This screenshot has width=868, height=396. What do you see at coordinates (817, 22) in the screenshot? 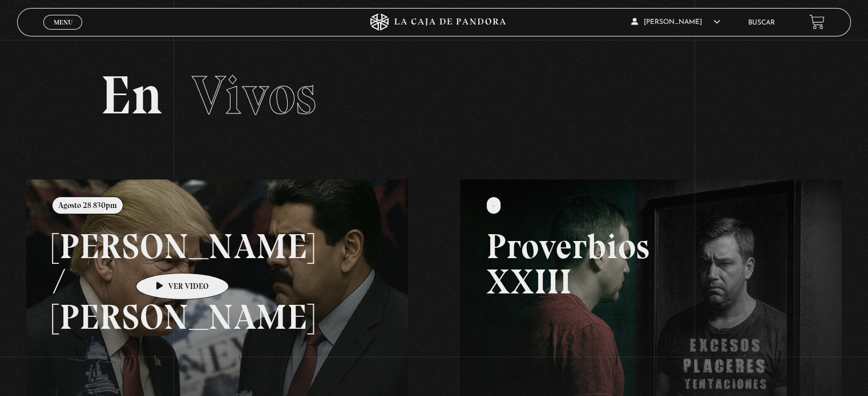
I see `a: View your shopping cart` at bounding box center [817, 22].